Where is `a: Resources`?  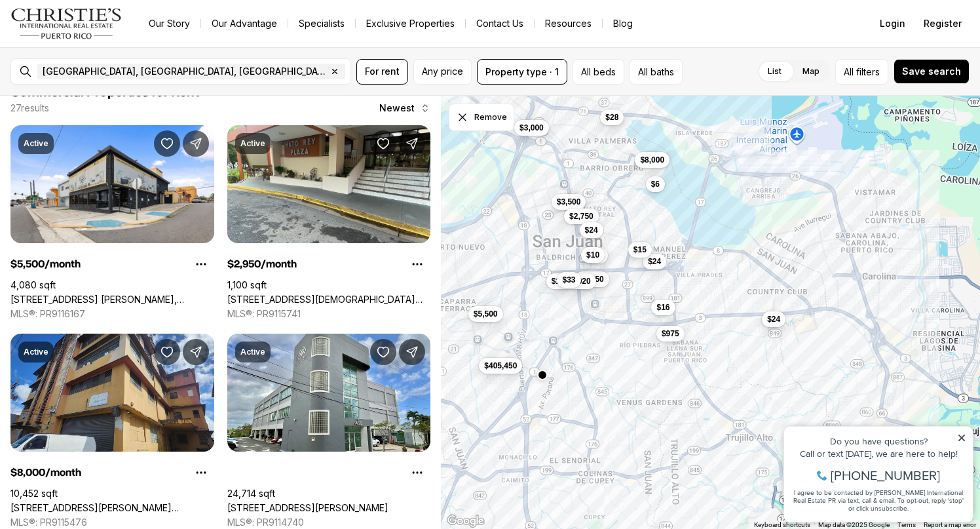
a: Resources is located at coordinates (568, 24).